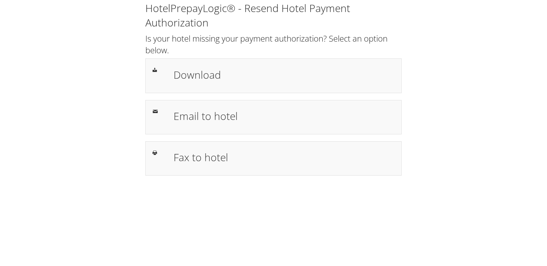 The image size is (547, 266). Describe the element at coordinates (274, 44) in the screenshot. I see `h2: Is your hotel missing your payment authorization? Select an option below.` at that location.